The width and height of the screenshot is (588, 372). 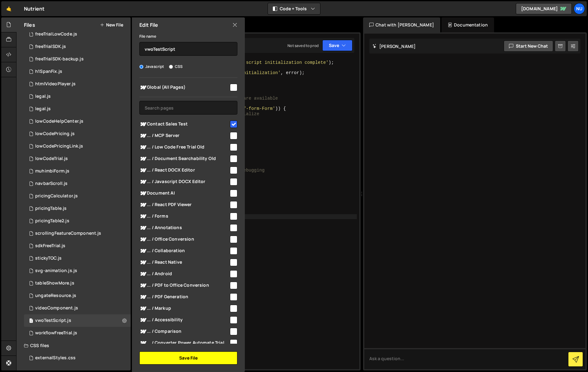 What do you see at coordinates (51, 184) in the screenshot?
I see `div: navbarScroll.js` at bounding box center [51, 184].